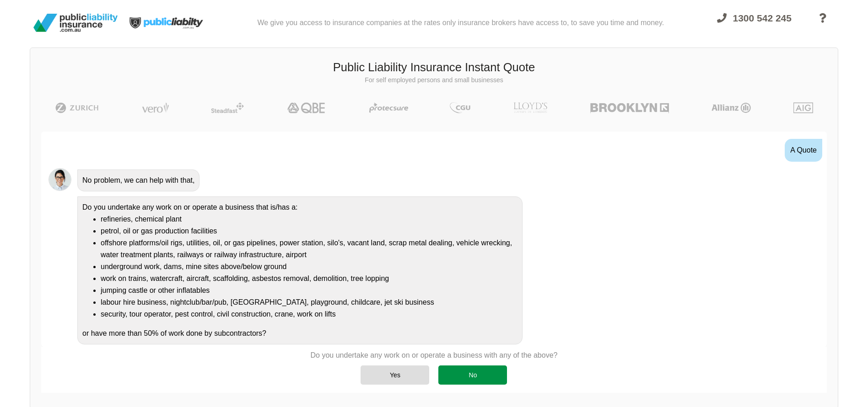  Describe the element at coordinates (434, 355) in the screenshot. I see `p: Do you undertake any work on or operate a business with any of the above?` at that location.